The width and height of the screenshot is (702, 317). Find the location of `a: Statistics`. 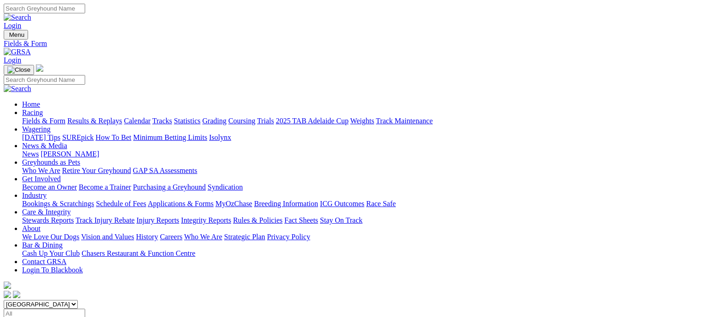

a: Statistics is located at coordinates (187, 121).